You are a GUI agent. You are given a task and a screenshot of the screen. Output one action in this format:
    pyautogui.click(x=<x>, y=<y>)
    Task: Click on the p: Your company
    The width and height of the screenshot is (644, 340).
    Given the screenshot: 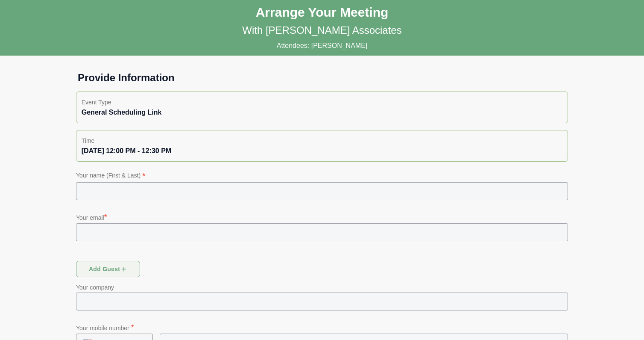 What is the action you would take?
    pyautogui.click(x=322, y=287)
    